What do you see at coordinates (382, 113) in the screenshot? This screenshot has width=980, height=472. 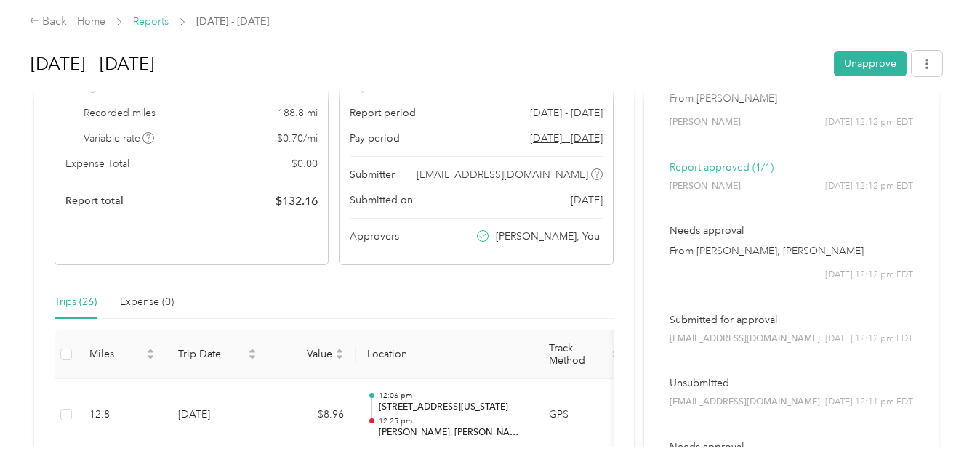 I see `span: Report period` at bounding box center [382, 113].